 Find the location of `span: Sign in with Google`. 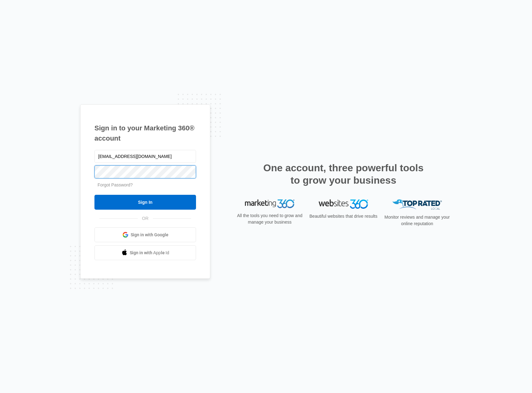

span: Sign in with Google is located at coordinates (149, 235).